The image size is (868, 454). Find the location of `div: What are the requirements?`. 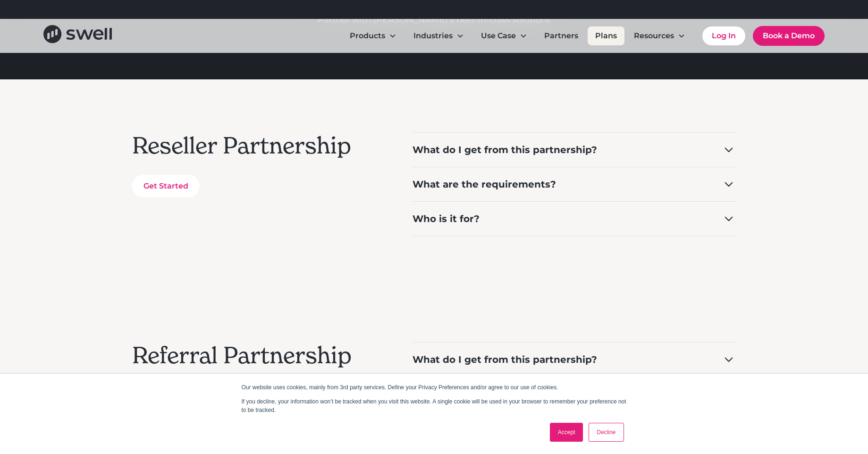

div: What are the requirements? is located at coordinates (485, 184).